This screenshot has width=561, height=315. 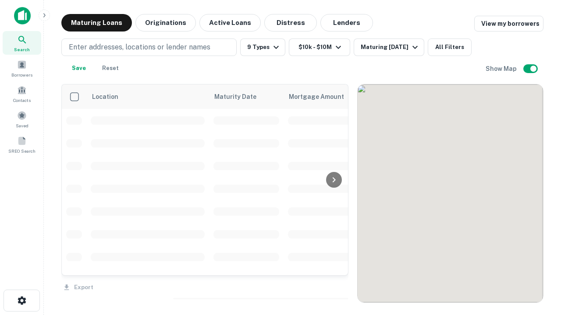 I want to click on span: Saved, so click(x=22, y=126).